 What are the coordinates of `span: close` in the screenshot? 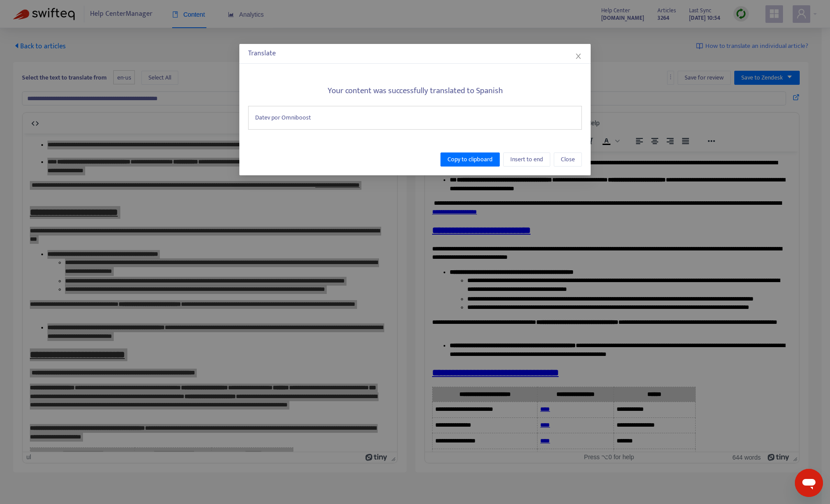 It's located at (578, 56).